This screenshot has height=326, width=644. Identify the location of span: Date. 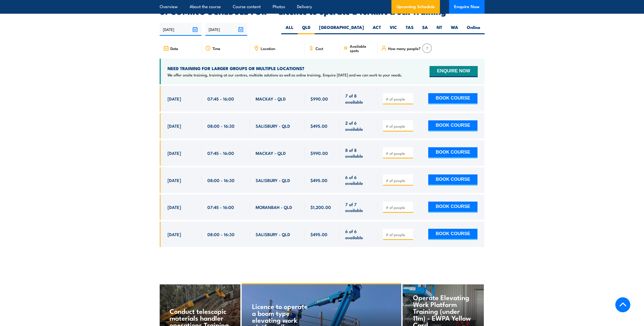
(174, 48).